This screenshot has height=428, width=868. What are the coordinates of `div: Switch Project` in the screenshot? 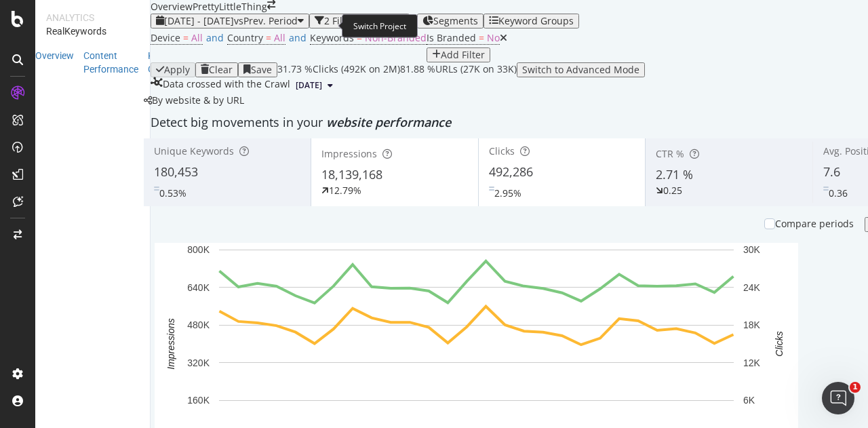 It's located at (380, 26).